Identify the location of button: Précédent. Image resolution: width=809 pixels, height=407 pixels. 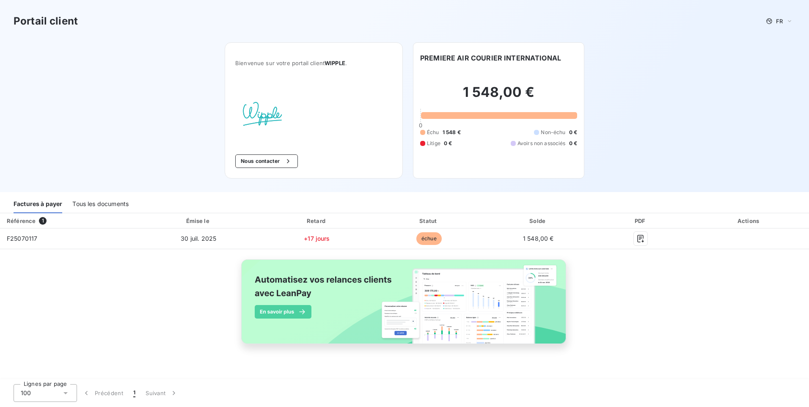
(102, 393).